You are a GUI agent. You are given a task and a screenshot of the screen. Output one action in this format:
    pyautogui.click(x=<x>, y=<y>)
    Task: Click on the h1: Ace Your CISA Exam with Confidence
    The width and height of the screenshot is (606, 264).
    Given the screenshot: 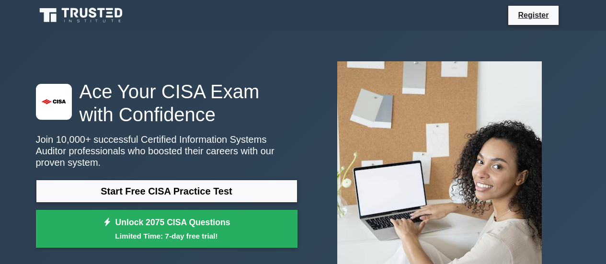 What is the action you would take?
    pyautogui.click(x=167, y=103)
    